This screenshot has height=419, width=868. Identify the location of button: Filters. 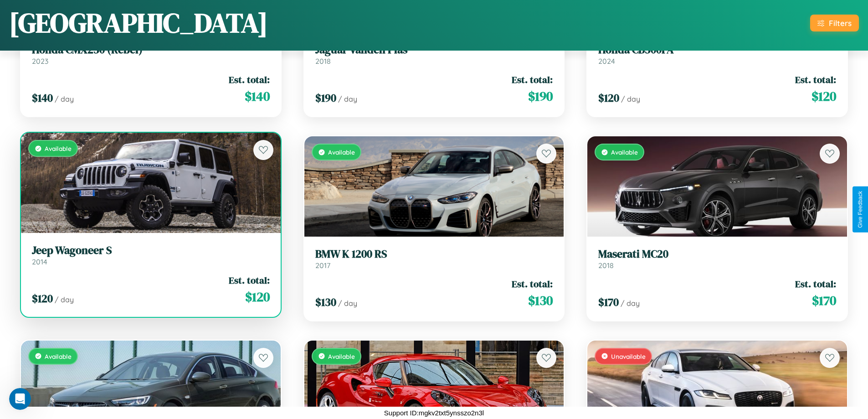
(834, 23).